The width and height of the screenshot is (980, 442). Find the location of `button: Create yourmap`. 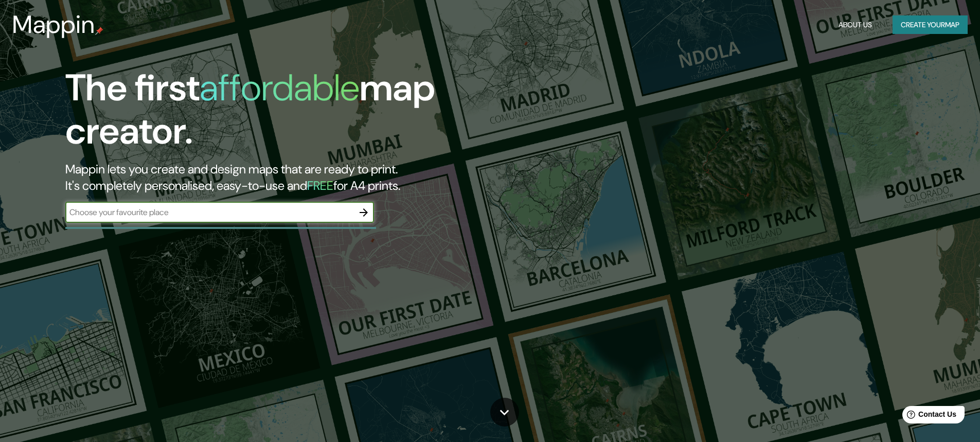

button: Create yourmap is located at coordinates (930, 25).